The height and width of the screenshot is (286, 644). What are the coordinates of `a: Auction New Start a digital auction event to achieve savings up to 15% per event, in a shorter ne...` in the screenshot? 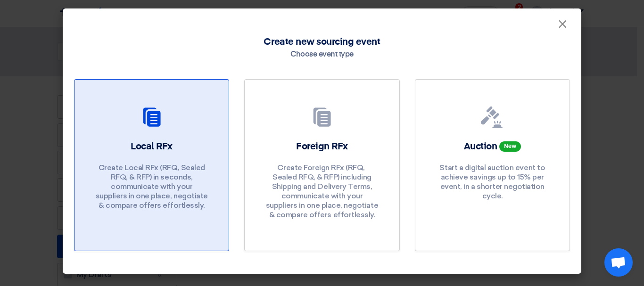 It's located at (492, 165).